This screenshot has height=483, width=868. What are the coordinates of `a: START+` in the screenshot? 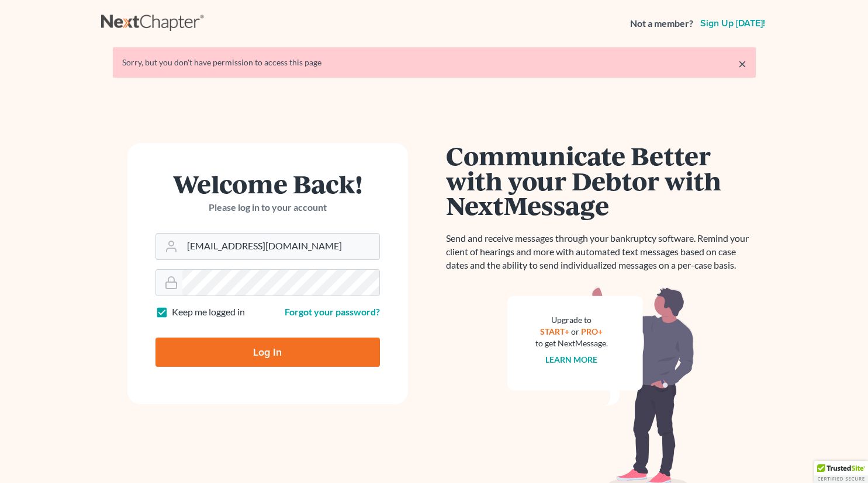 It's located at (555, 331).